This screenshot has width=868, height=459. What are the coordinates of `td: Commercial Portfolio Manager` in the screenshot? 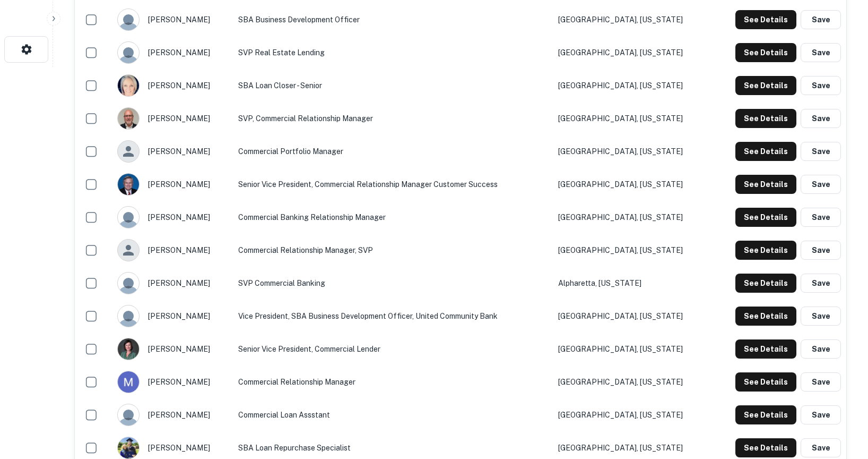 It's located at (393, 151).